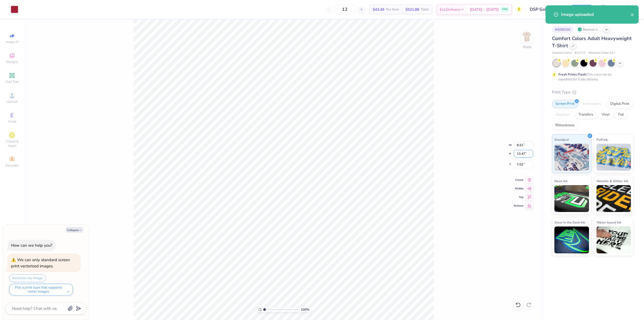 This screenshot has height=320, width=644. Describe the element at coordinates (12, 62) in the screenshot. I see `span: Designs` at that location.